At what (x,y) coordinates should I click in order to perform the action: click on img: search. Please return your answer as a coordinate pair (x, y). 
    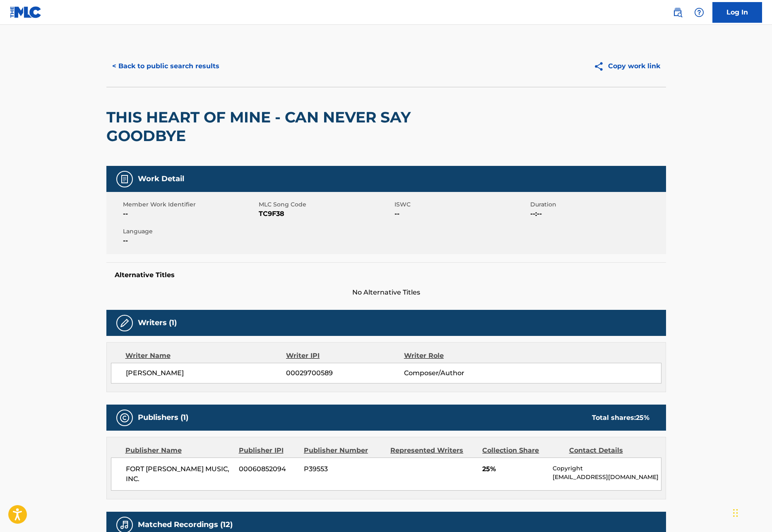
    Looking at the image, I should click on (677, 12).